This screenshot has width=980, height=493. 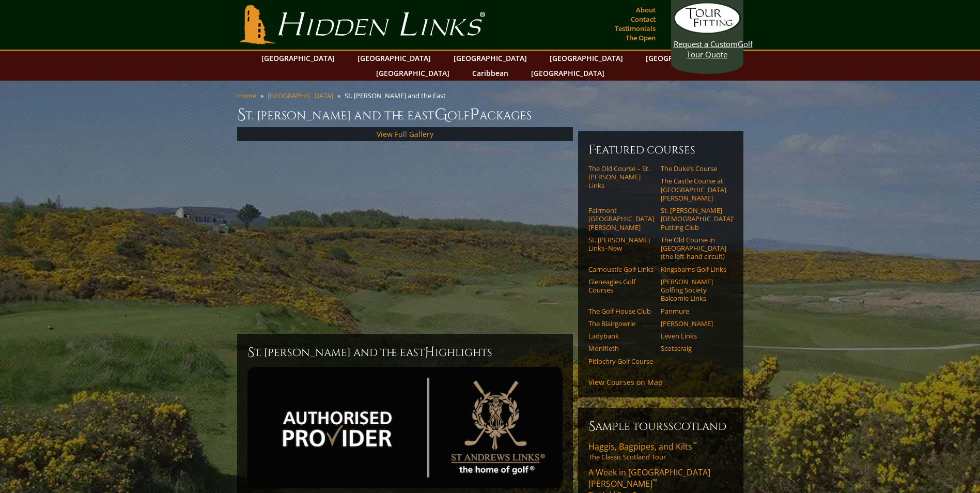 What do you see at coordinates (661, 451) in the screenshot?
I see `a: Haggis, Bagpipes, and Kilts™The Classic Scotland Tour` at bounding box center [661, 451].